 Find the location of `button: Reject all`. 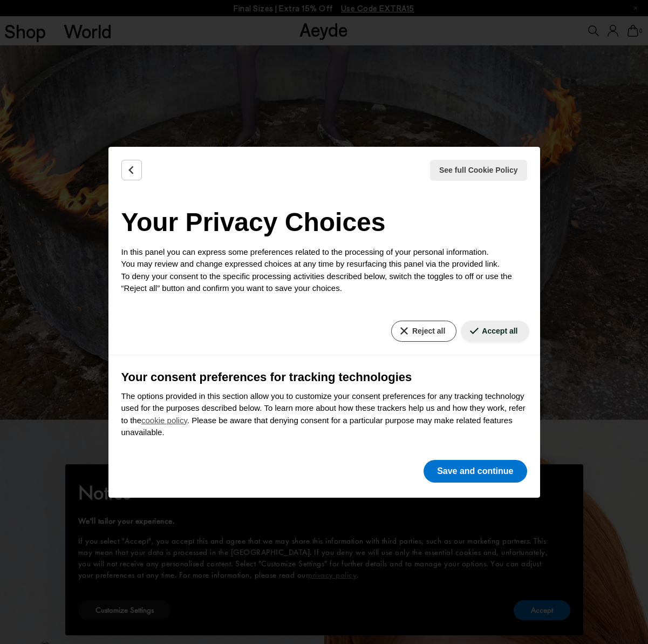

button: Reject all is located at coordinates (424, 331).